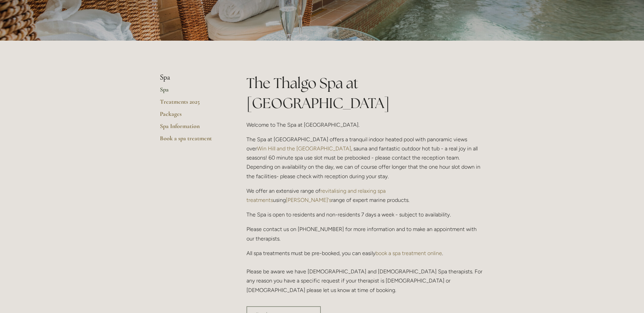 The height and width of the screenshot is (313, 644). Describe the element at coordinates (192, 78) in the screenshot. I see `li: Spa` at that location.